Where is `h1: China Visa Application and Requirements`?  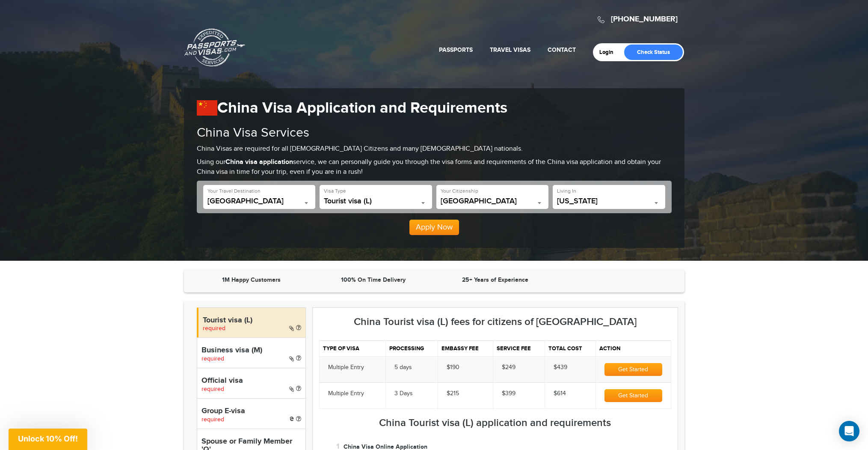 h1: China Visa Application and Requirements is located at coordinates (434, 108).